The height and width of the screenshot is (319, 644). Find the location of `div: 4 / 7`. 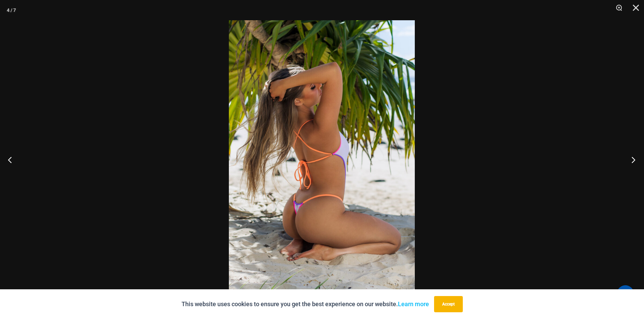

div: 4 / 7 is located at coordinates (11, 10).